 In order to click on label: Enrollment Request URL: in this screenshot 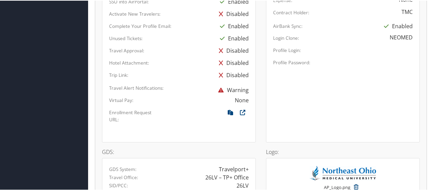, I will do `click(135, 115)`.